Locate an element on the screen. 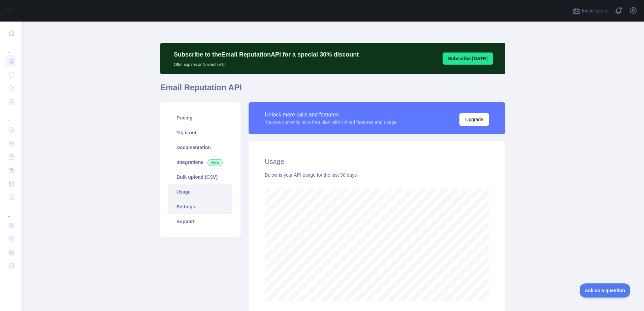 This screenshot has width=644, height=311. a: Documentation is located at coordinates (201, 148).